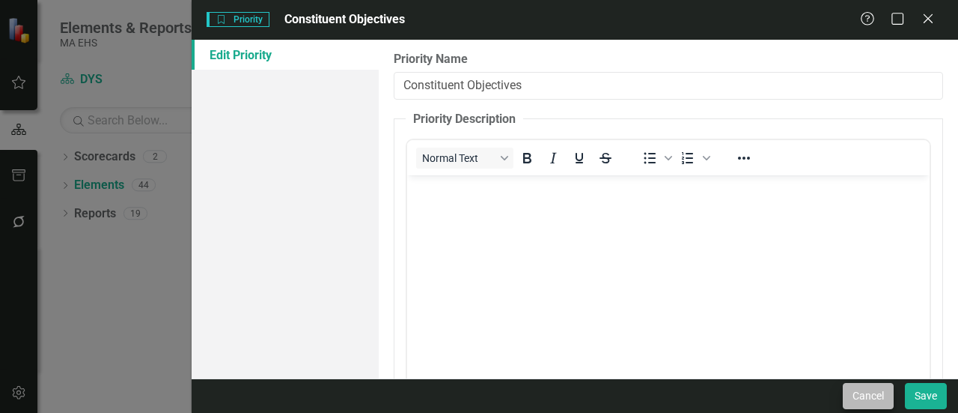  Describe the element at coordinates (285, 55) in the screenshot. I see `a: Edit Priority` at that location.